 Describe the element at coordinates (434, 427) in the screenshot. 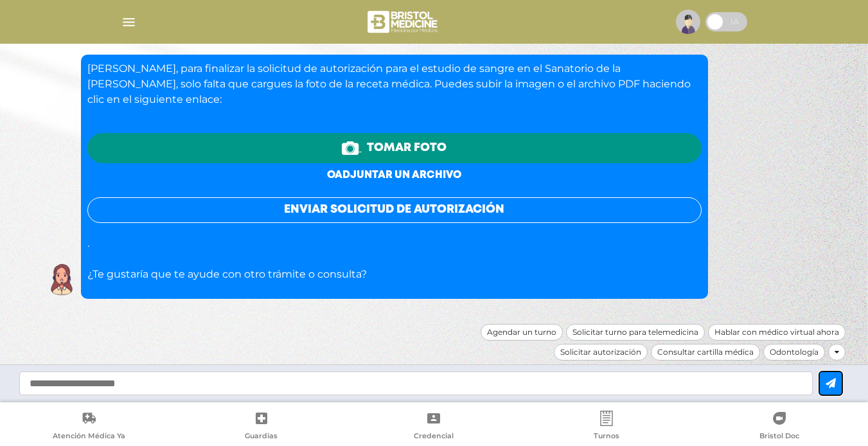

I see `a: Credencial` at that location.